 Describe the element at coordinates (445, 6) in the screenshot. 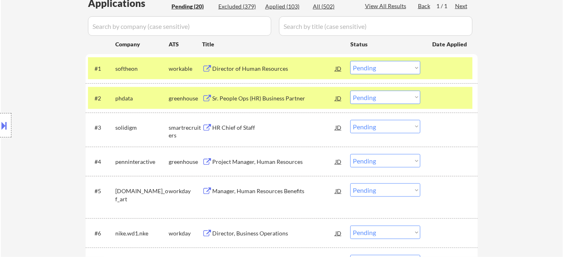

I see `div: 1 / 1` at that location.